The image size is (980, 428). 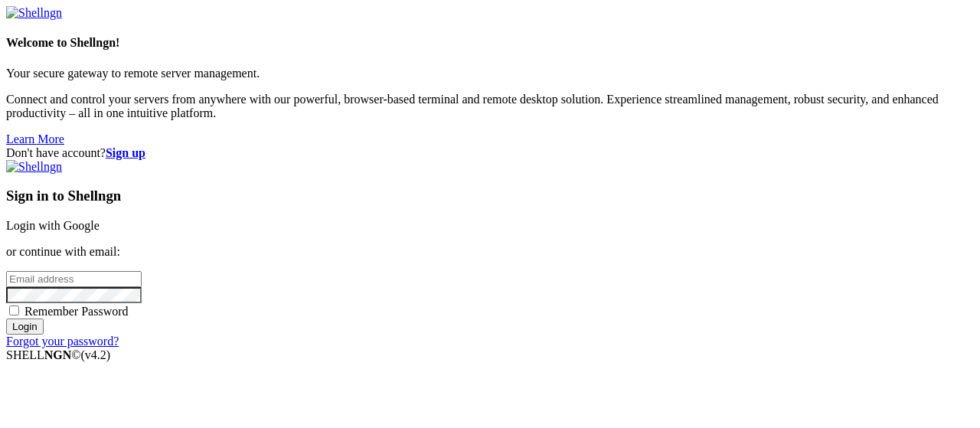 I want to click on span: SHELL ©, so click(x=58, y=354).